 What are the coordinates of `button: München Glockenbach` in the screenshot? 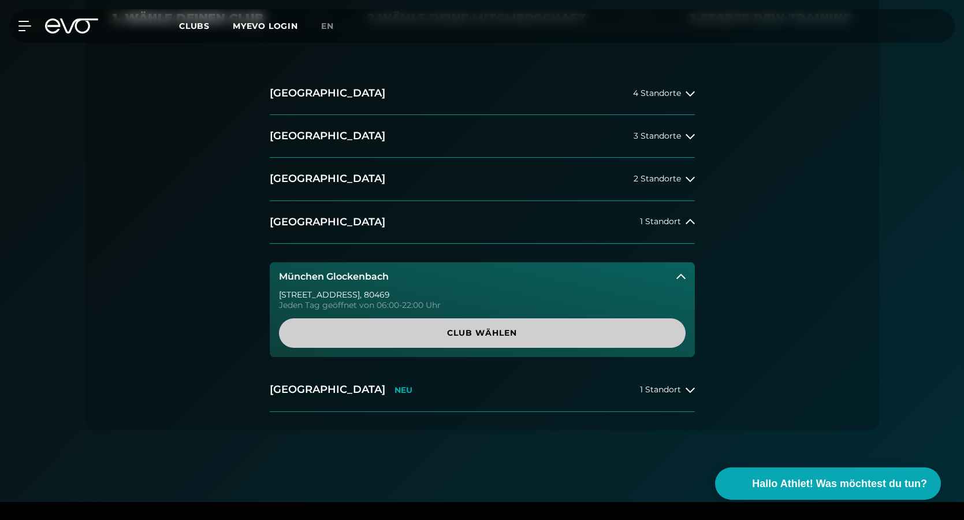 It's located at (482, 277).